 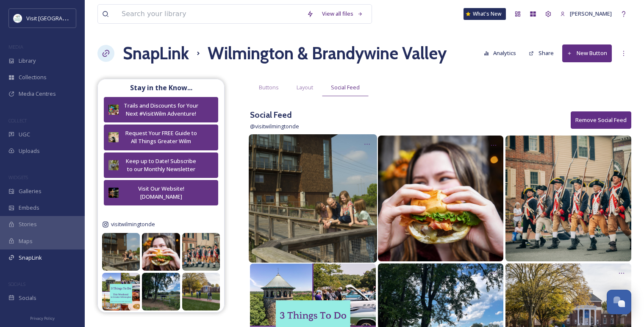 I want to click on span: Library, so click(x=27, y=61).